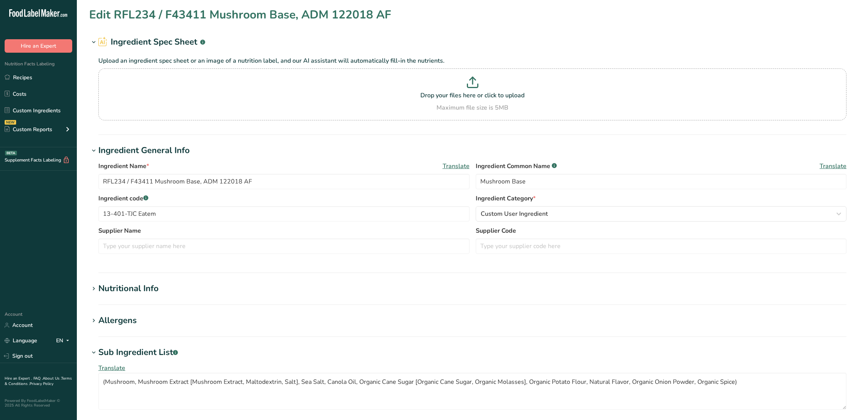  Describe the element at coordinates (38, 381) in the screenshot. I see `a: Terms & Conditions .` at that location.